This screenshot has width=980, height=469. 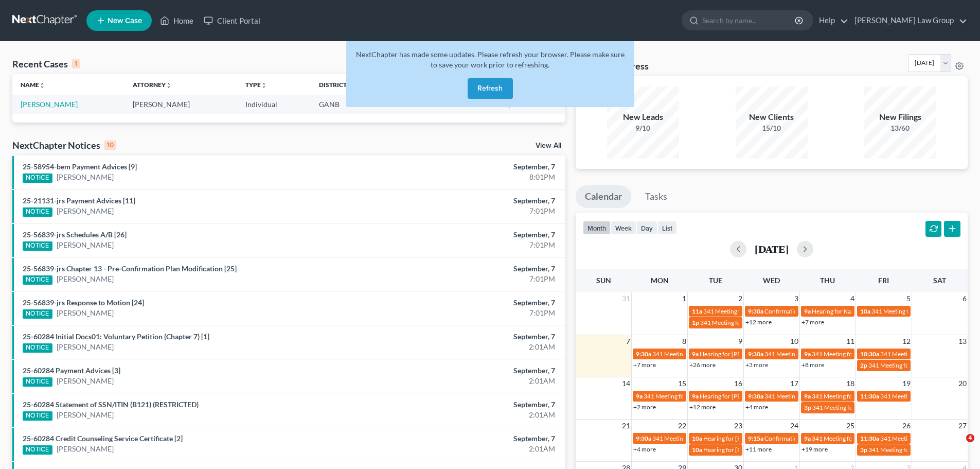 What do you see at coordinates (814, 449) in the screenshot?
I see `a: +19 more` at bounding box center [814, 449].